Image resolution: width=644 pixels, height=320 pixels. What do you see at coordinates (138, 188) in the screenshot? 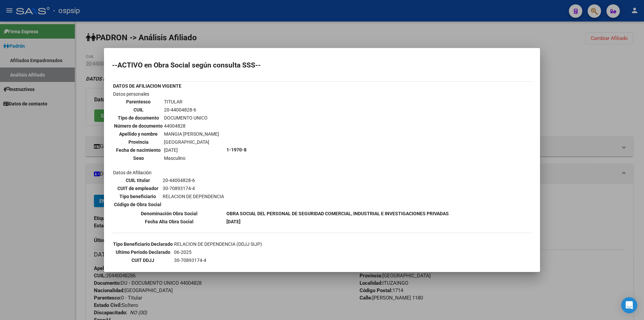
I see `th: CUIT de empleador` at bounding box center [138, 188].